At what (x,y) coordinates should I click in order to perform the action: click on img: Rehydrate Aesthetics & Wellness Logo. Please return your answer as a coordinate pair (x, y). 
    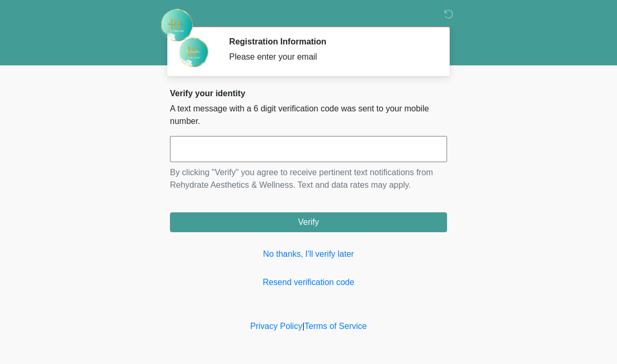
    Looking at the image, I should click on (177, 25).